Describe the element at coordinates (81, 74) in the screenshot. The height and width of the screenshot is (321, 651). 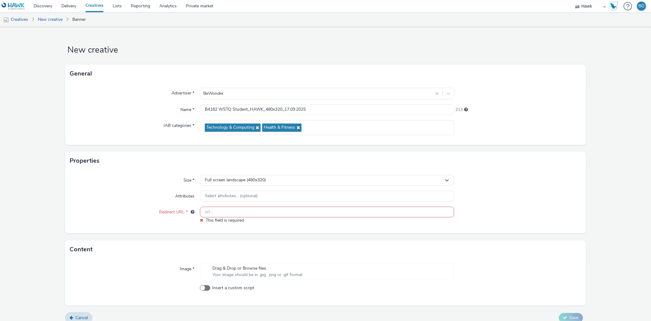
I see `h3: General` at that location.